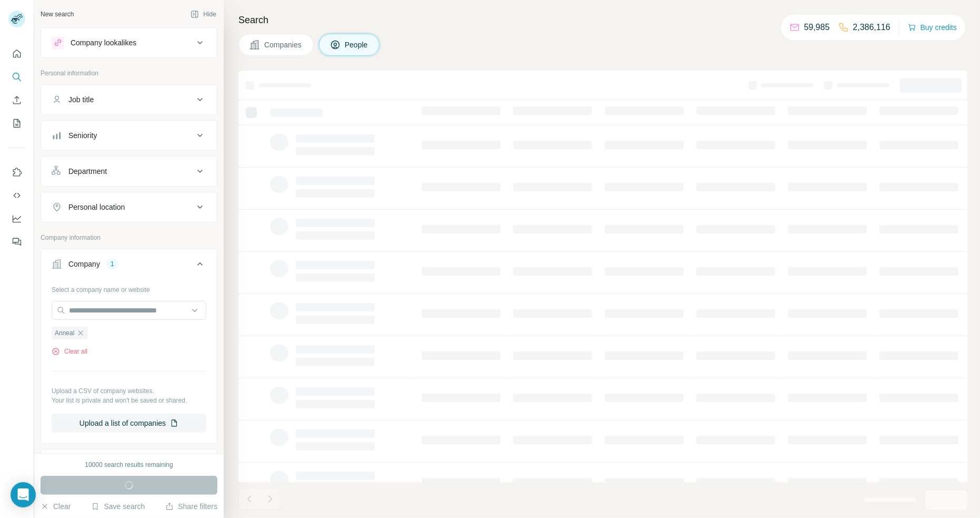 The image size is (980, 518). Describe the element at coordinates (17, 77) in the screenshot. I see `button: Search` at that location.